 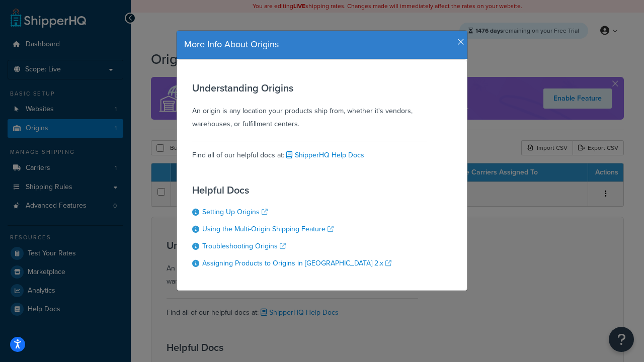 I want to click on h4: More Info About Origins, so click(x=322, y=45).